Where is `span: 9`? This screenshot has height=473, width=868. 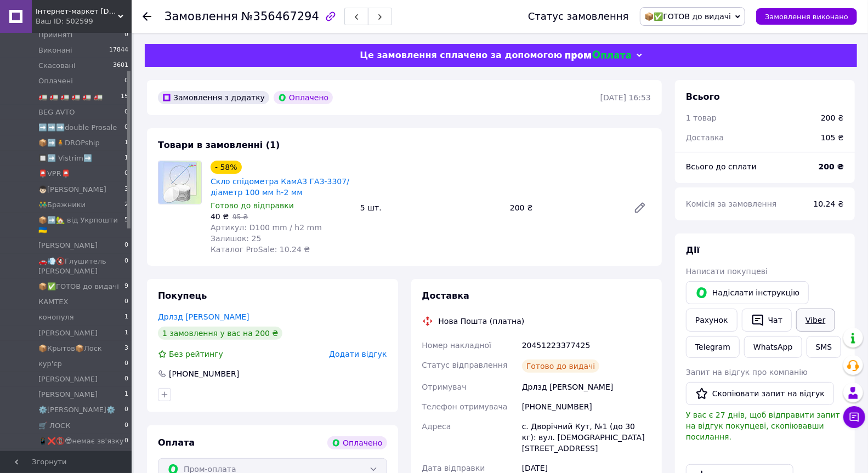
span: 9 is located at coordinates (126, 287).